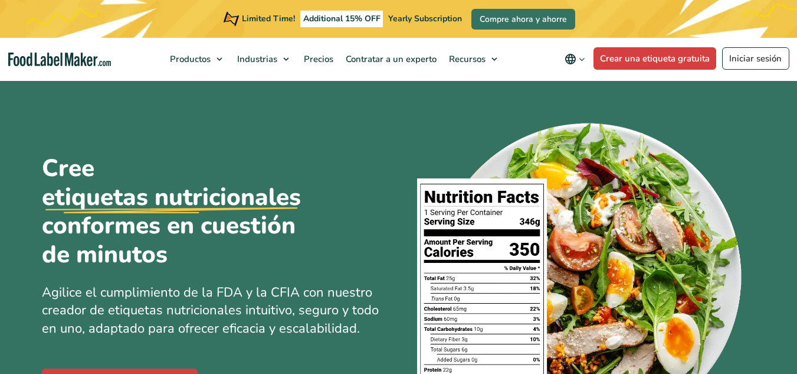 The height and width of the screenshot is (374, 797). What do you see at coordinates (263, 59) in the screenshot?
I see `a: Industrias` at bounding box center [263, 59].